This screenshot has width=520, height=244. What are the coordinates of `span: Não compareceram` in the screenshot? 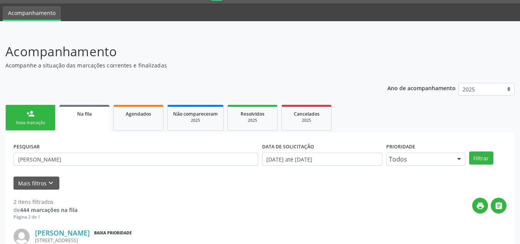 It's located at (195, 114).